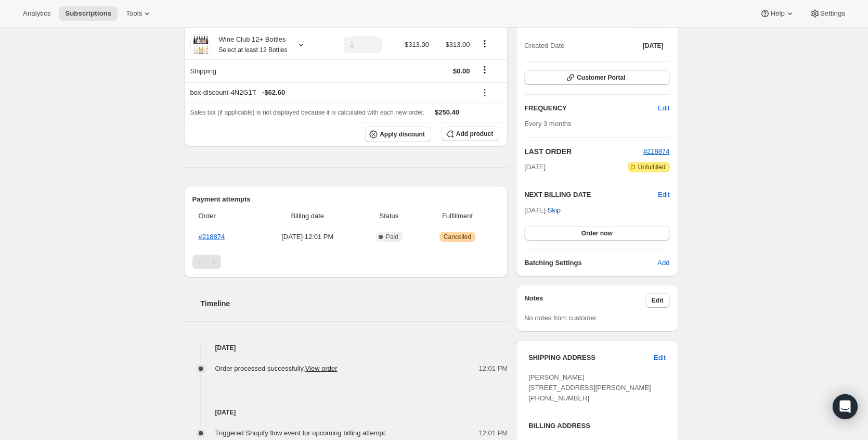 The width and height of the screenshot is (868, 440). What do you see at coordinates (663, 263) in the screenshot?
I see `span: Add` at bounding box center [663, 263].